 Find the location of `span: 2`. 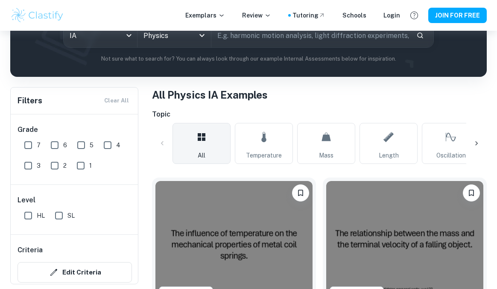

span: 2 is located at coordinates (65, 166).